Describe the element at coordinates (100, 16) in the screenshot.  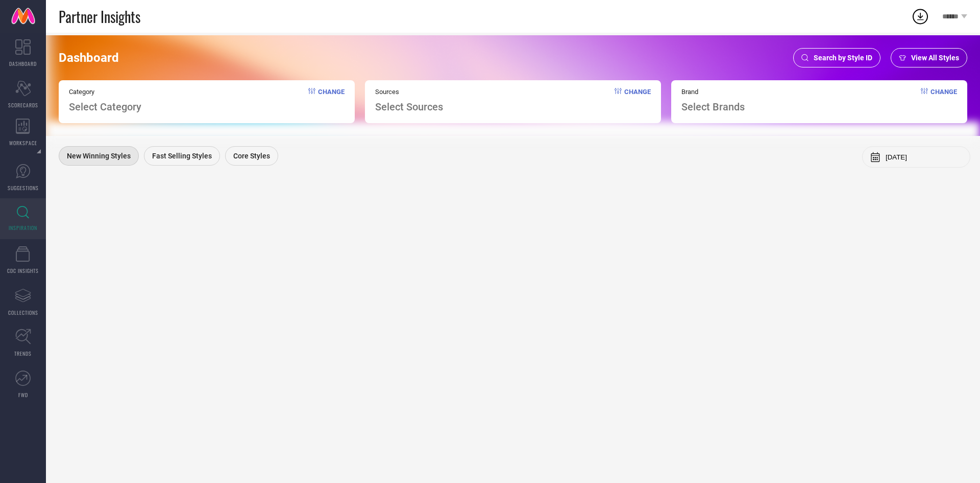
I see `span: Partner Insights` at that location.